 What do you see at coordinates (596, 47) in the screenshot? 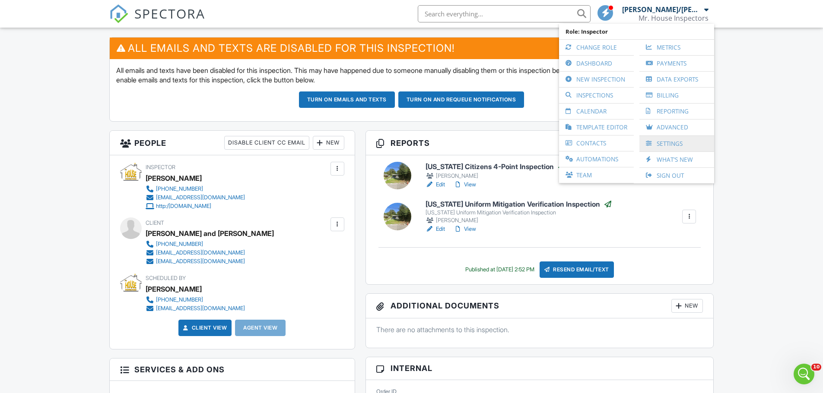
I see `a: Change Role` at bounding box center [596, 47].